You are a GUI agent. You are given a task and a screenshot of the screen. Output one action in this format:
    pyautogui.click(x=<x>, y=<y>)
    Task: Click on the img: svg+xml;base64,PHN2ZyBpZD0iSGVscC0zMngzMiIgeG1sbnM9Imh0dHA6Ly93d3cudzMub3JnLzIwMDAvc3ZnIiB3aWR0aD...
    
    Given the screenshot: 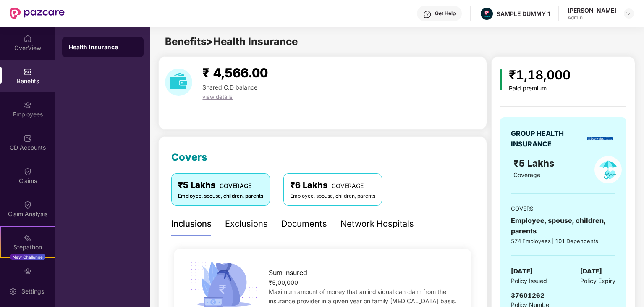 What is the action you would take?
    pyautogui.click(x=428, y=14)
    